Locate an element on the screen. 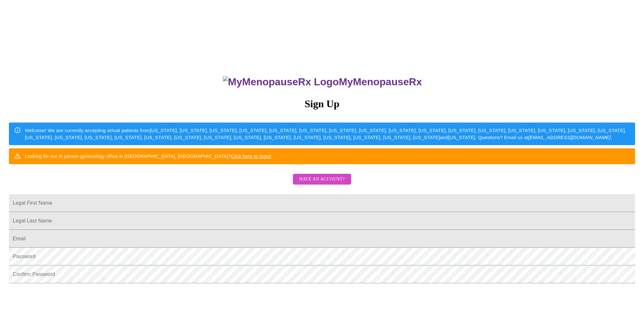 The width and height of the screenshot is (644, 317). button: Have an account? is located at coordinates (322, 180).